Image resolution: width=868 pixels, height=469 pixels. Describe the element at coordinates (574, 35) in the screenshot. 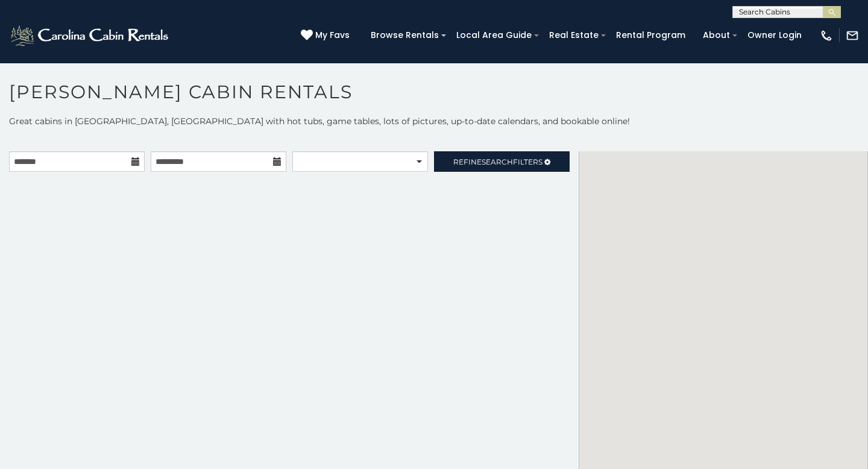

I see `a: Real Estate` at that location.